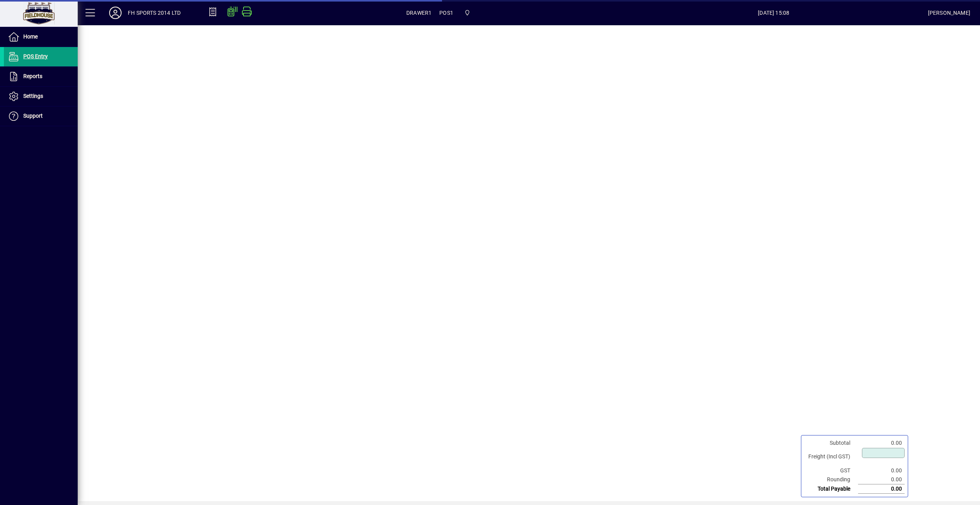 The height and width of the screenshot is (505, 980). I want to click on span: Reports, so click(32, 76).